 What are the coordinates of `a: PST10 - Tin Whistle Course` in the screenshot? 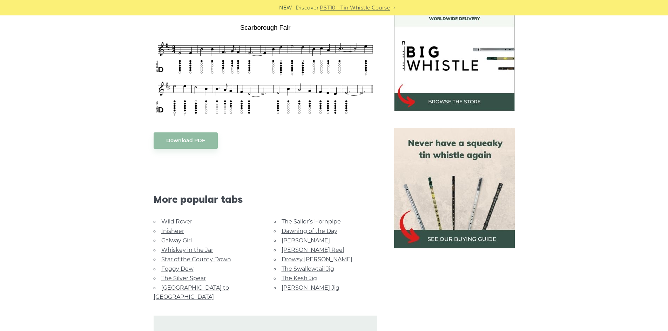 It's located at (355, 8).